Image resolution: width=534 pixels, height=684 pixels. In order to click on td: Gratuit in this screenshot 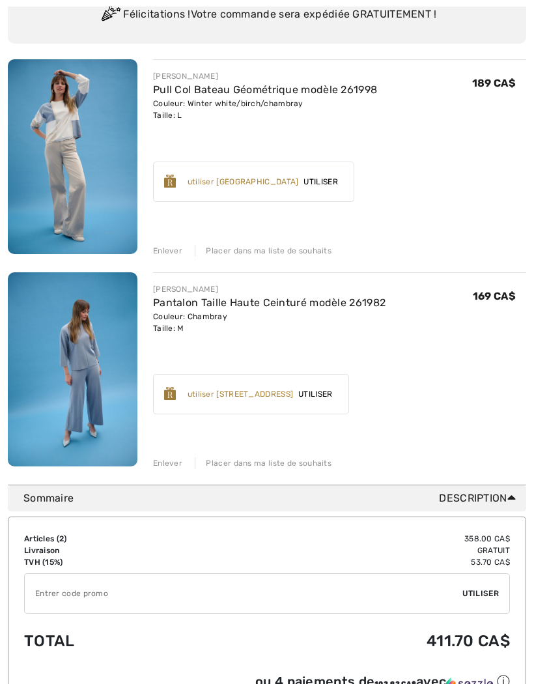, I will do `click(358, 550)`.